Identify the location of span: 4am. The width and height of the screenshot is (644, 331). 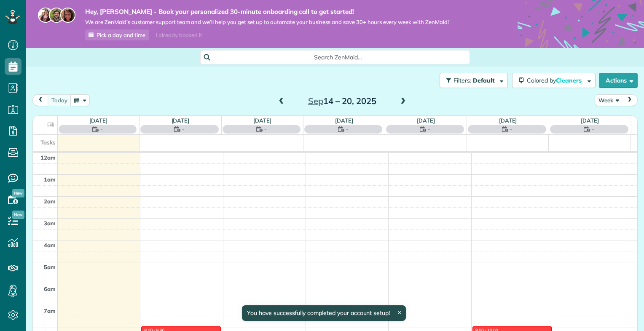
(50, 245).